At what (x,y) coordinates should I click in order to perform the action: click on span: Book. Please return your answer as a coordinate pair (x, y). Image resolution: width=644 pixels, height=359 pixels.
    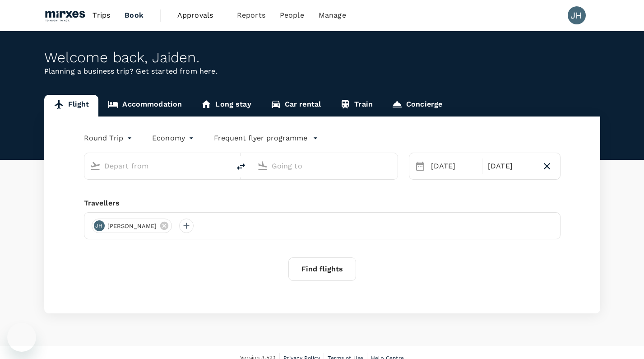
    Looking at the image, I should click on (134, 15).